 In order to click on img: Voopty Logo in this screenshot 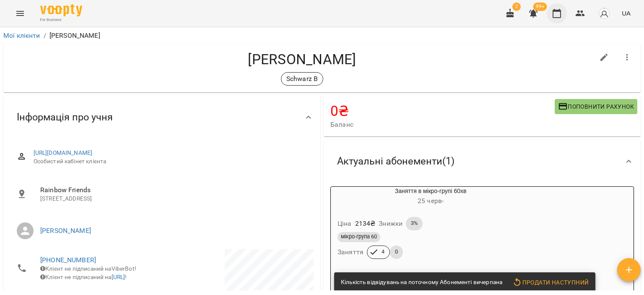, I will do `click(61, 10)`.